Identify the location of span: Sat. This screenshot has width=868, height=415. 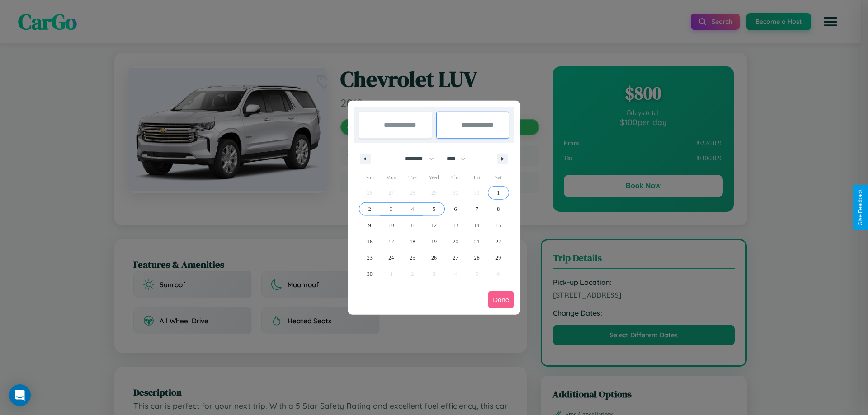
(498, 177).